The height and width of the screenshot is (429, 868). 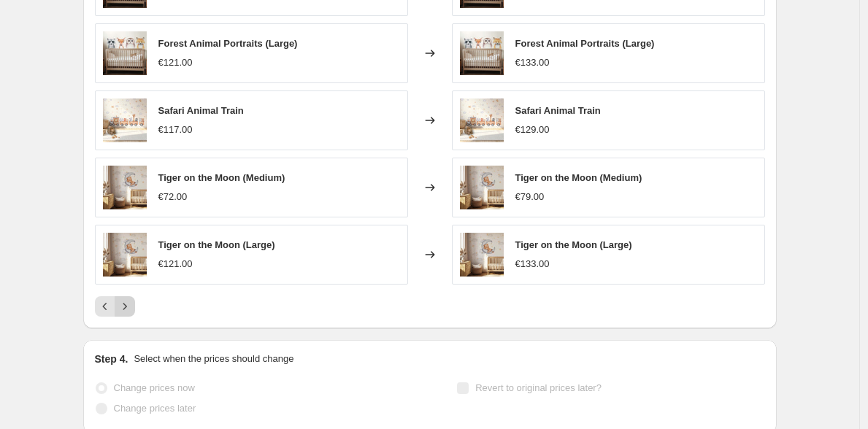 I want to click on div: €72.00, so click(x=173, y=197).